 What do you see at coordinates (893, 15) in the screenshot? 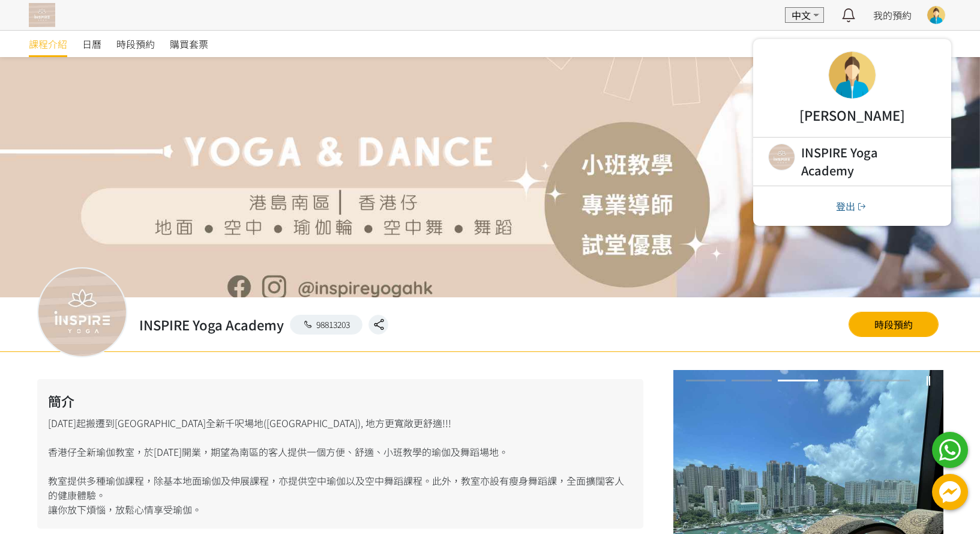
I see `span: 我的預約` at bounding box center [893, 15].